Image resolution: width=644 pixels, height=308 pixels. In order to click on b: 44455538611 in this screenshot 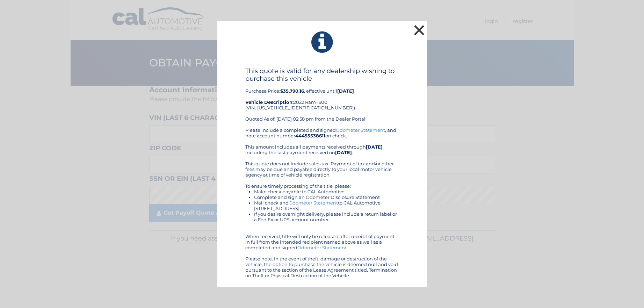, I will do `click(310, 136)`.